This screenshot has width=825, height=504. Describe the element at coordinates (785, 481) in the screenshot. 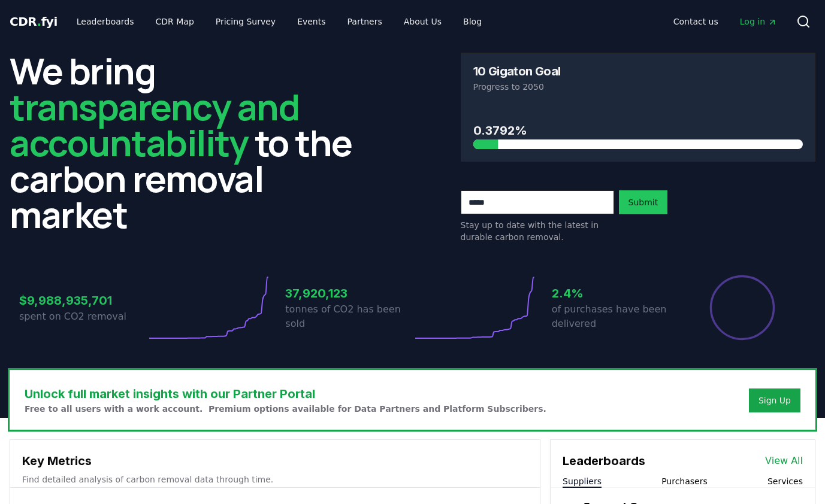

I see `button: Services` at that location.